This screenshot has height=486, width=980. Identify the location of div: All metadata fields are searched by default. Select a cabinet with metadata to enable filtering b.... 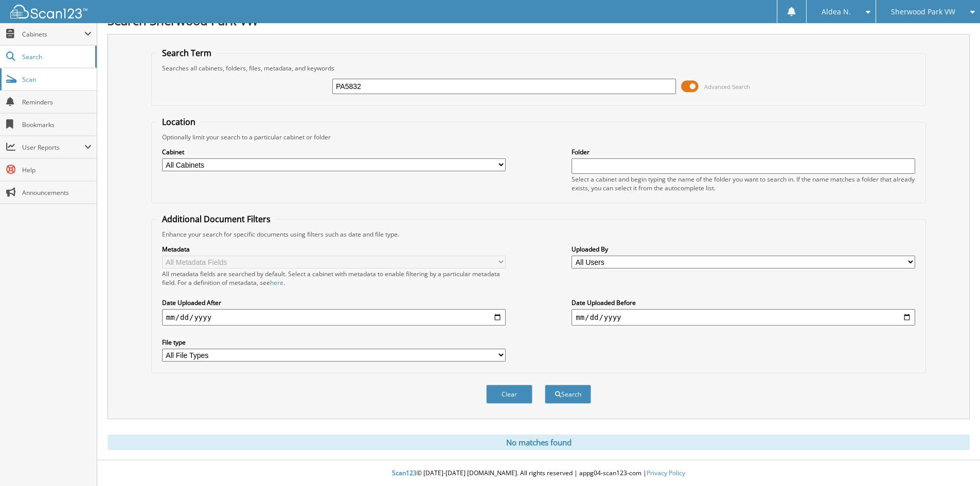
(334, 278).